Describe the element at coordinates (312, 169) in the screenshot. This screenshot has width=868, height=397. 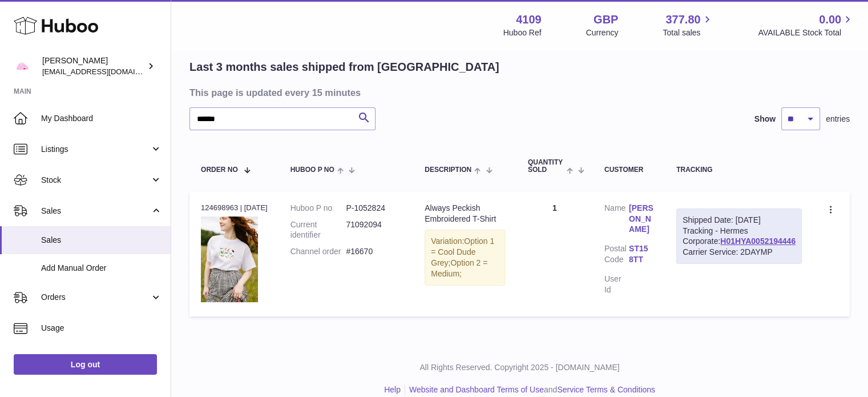
I see `span: Huboo P no` at that location.